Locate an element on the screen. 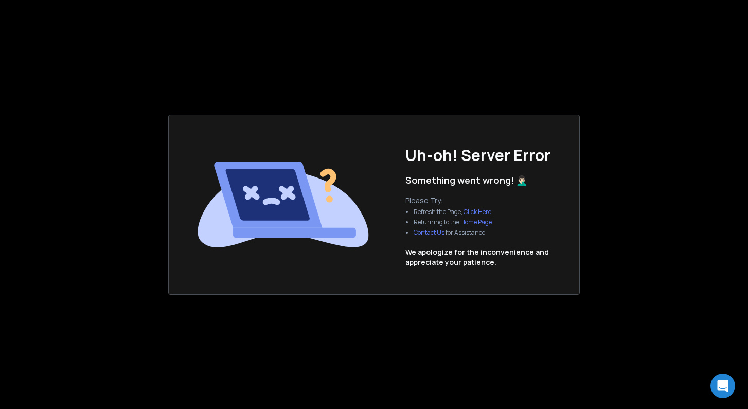  li: Refresh the Page, . is located at coordinates (453, 212).